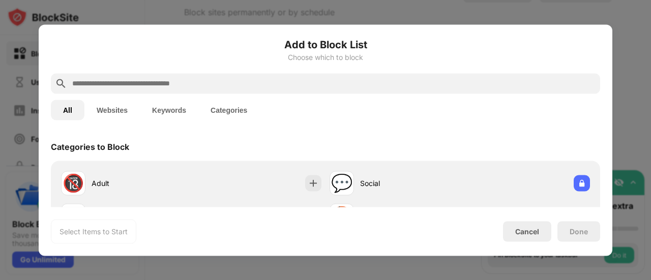  Describe the element at coordinates (61, 83) in the screenshot. I see `img: search.svg` at that location.